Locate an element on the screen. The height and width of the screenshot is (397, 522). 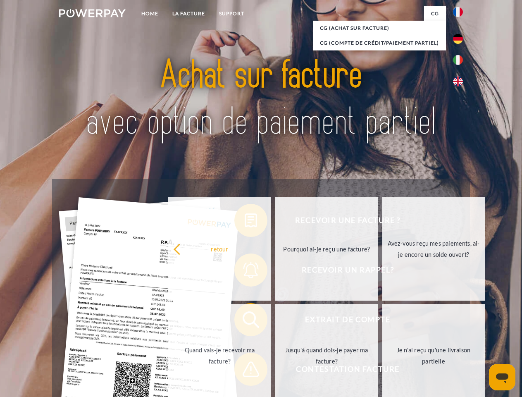
a: Home is located at coordinates (150, 14).